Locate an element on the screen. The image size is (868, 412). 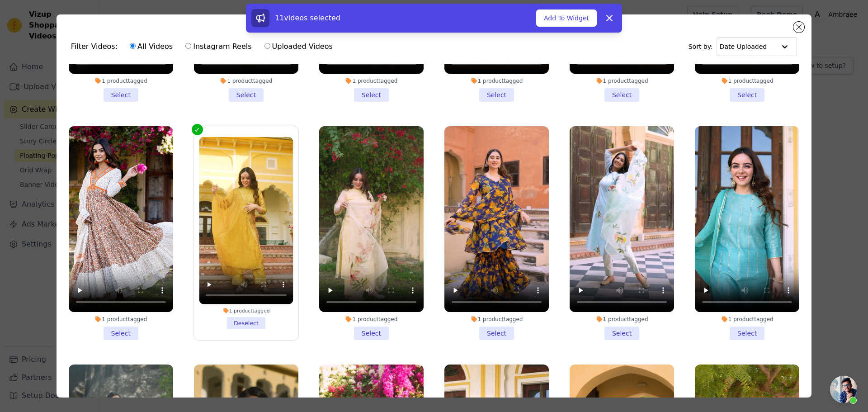
label: All Videos is located at coordinates (151, 46).